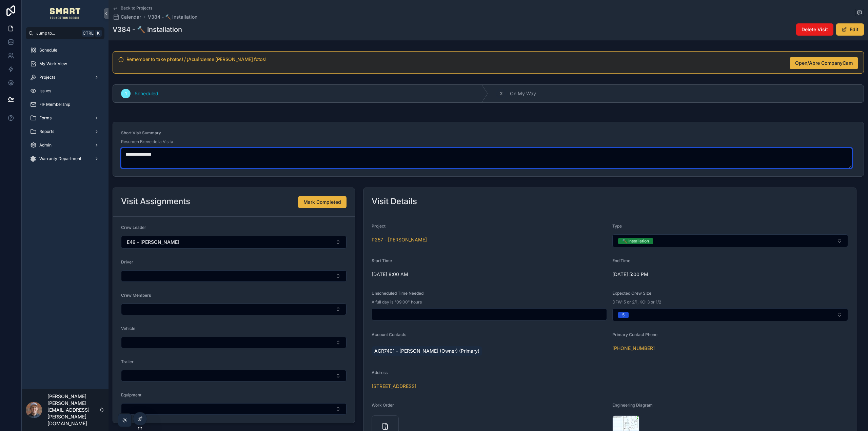  I want to click on span: Back to Projects, so click(136, 8).